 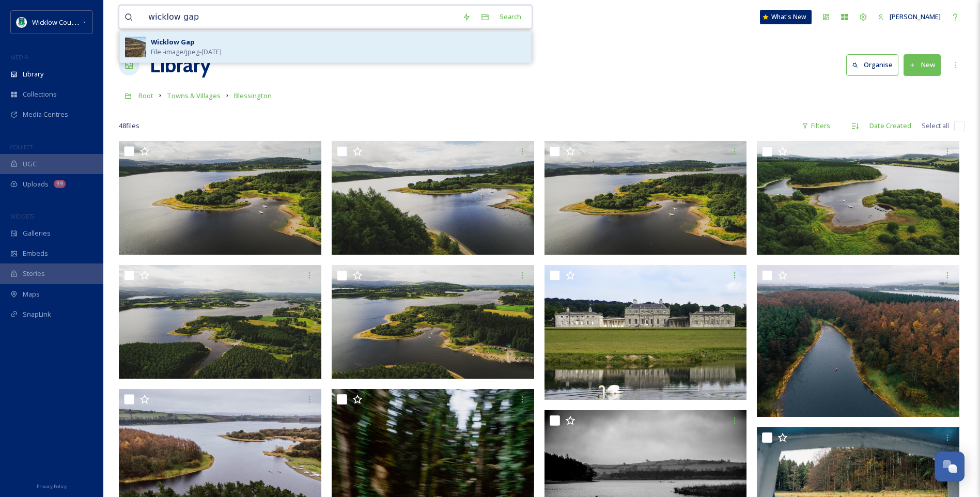 I want to click on button: New, so click(x=922, y=65).